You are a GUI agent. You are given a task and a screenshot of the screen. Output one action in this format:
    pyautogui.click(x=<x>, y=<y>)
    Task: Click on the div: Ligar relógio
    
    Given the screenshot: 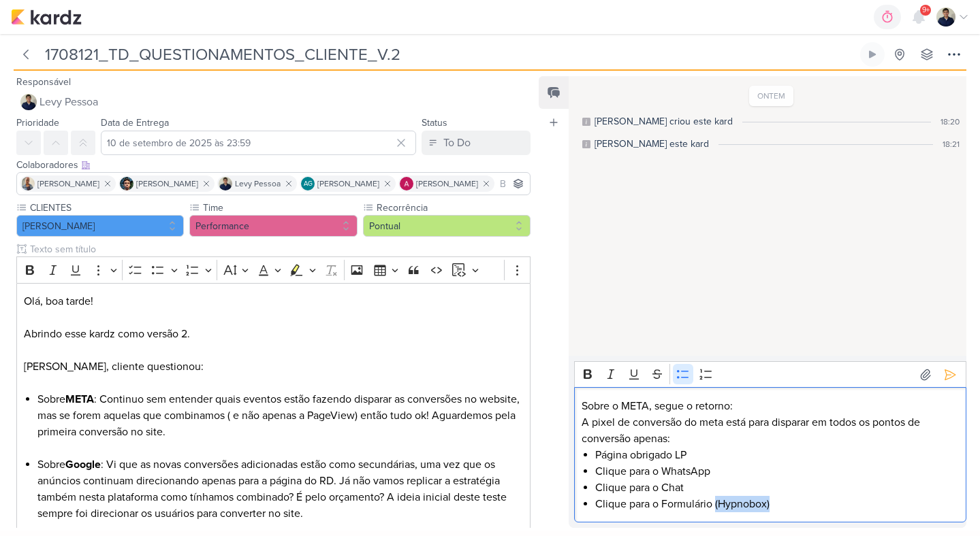 What is the action you would take?
    pyautogui.click(x=872, y=54)
    